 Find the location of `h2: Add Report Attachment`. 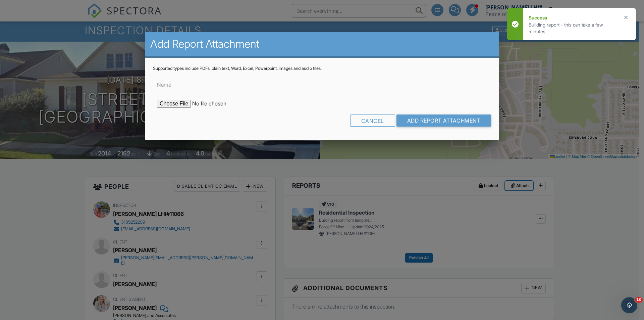

h2: Add Report Attachment is located at coordinates (322, 44).